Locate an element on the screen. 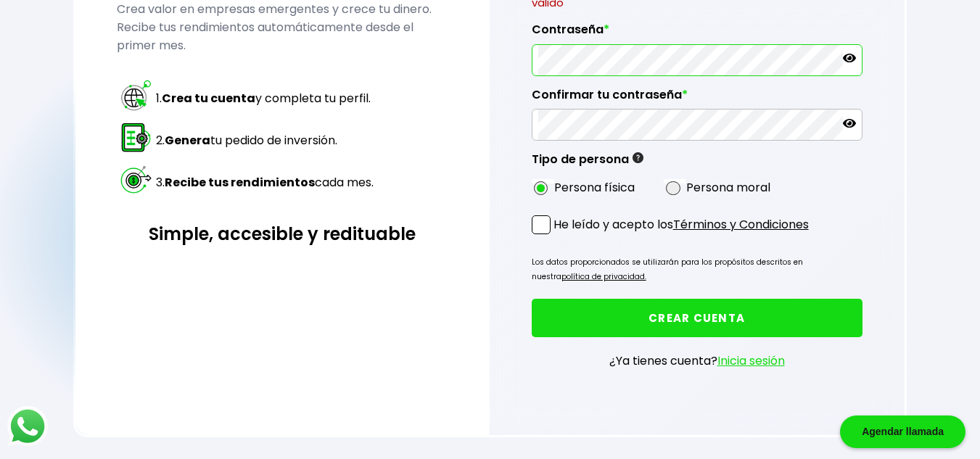 This screenshot has width=980, height=459. div: Agendar llamada is located at coordinates (902, 431).